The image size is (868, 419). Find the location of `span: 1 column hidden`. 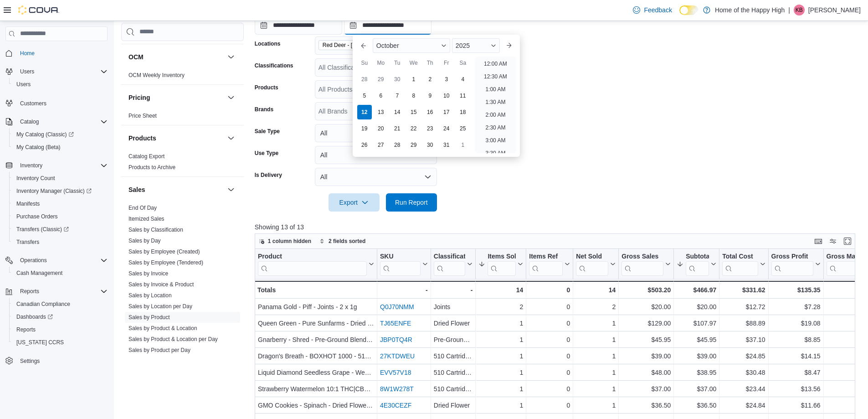

span: 1 column hidden is located at coordinates (289, 241).